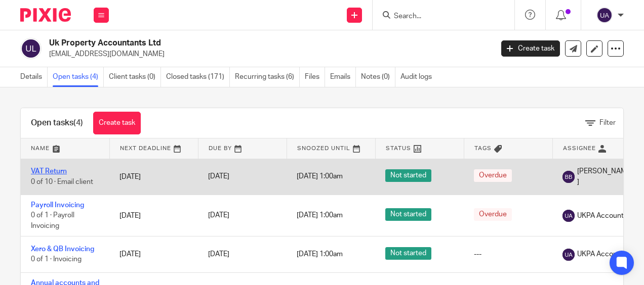  What do you see at coordinates (343, 77) in the screenshot?
I see `a: Emails` at bounding box center [343, 77].